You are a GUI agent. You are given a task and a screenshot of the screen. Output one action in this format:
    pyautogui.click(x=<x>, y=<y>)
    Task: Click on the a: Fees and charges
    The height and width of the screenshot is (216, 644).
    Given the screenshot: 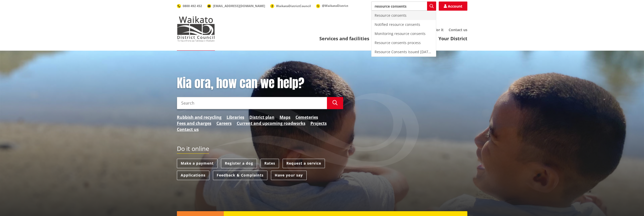 What is the action you would take?
    pyautogui.click(x=194, y=123)
    